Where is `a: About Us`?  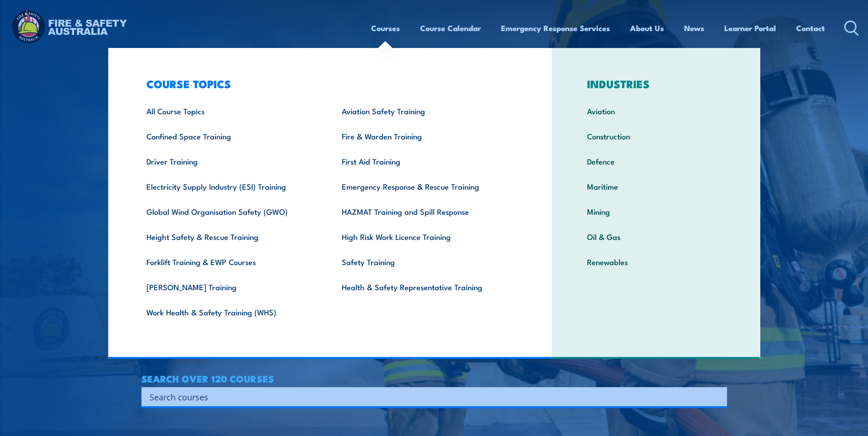 a: About Us is located at coordinates (646, 28).